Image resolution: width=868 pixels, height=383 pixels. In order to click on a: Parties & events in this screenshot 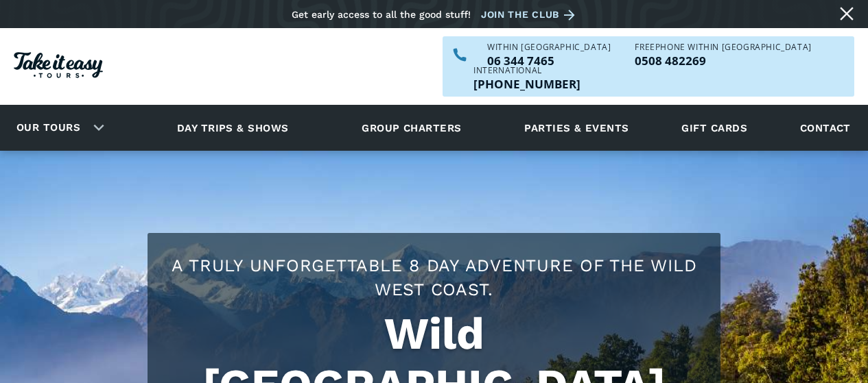, I will do `click(576, 128)`.